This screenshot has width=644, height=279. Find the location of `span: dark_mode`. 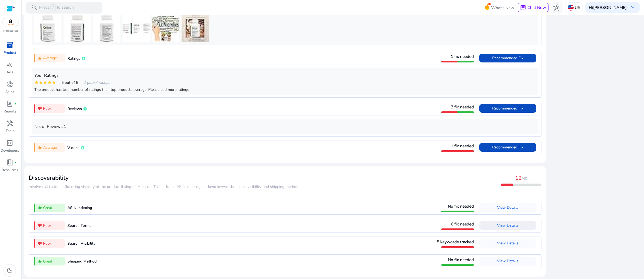

span: dark_mode is located at coordinates (10, 270).